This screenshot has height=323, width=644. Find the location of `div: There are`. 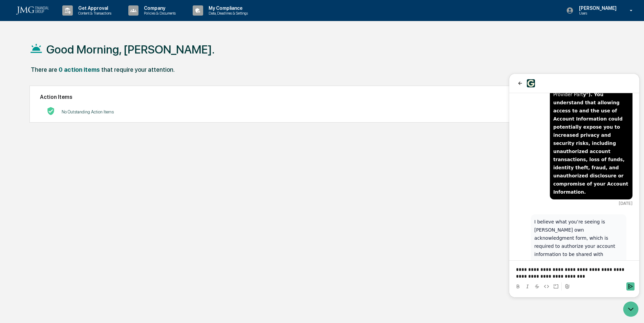

div: There are is located at coordinates (44, 70).